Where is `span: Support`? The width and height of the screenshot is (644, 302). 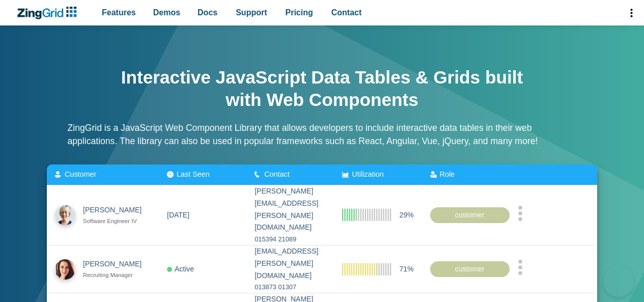
span: Support is located at coordinates (251, 12).